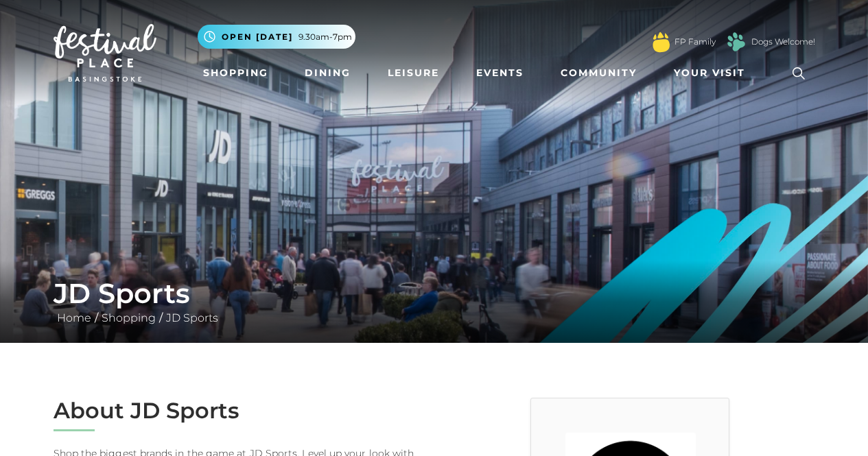 This screenshot has height=456, width=868. Describe the element at coordinates (328, 73) in the screenshot. I see `a: Dining` at that location.